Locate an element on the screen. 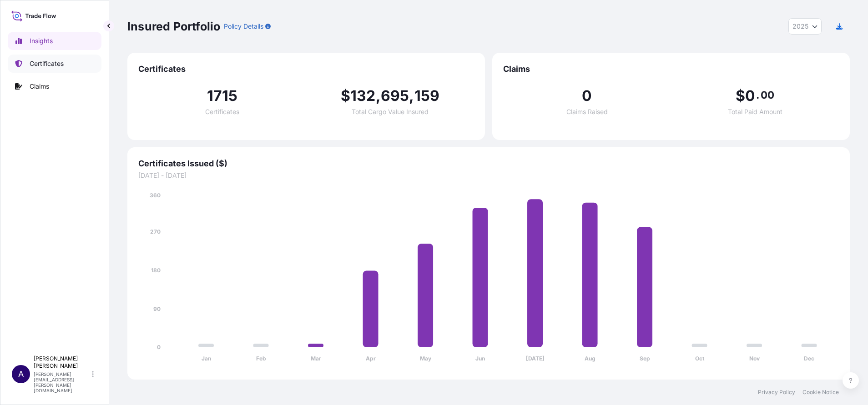 This screenshot has width=868, height=405. tspan: 360 is located at coordinates (155, 195).